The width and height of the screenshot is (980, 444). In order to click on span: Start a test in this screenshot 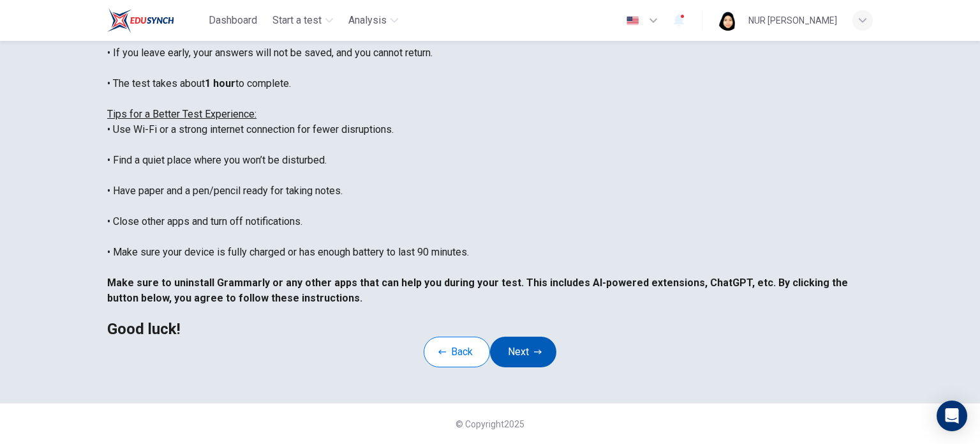, I will do `click(296, 21)`.